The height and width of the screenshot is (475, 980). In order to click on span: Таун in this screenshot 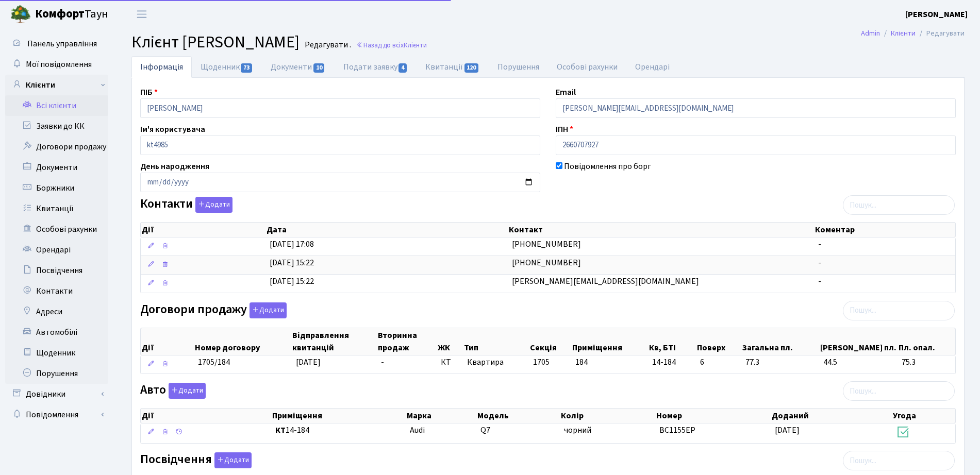, I will do `click(72, 14)`.